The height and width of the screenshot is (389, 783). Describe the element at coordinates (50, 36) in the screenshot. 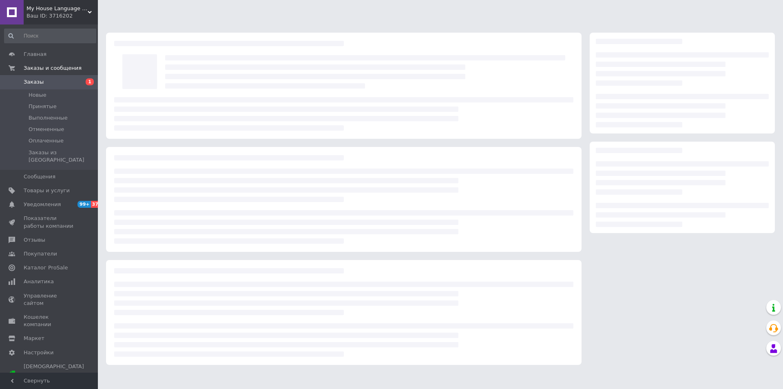

I see `input: Поиск` at that location.